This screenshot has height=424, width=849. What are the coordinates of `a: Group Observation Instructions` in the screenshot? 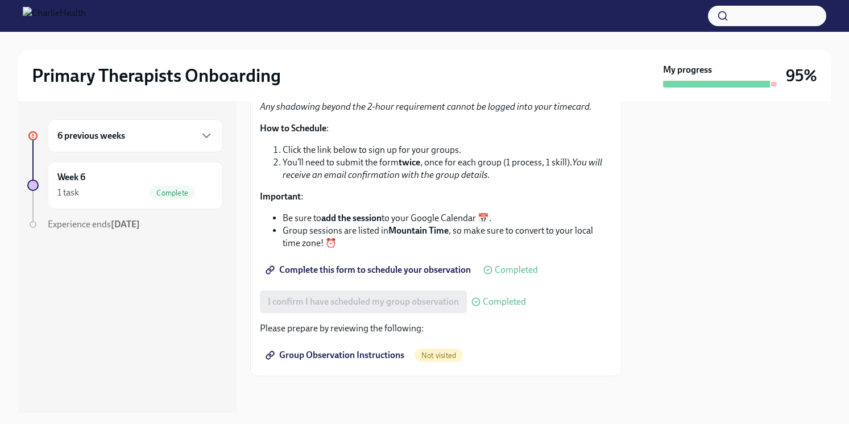 It's located at (336, 355).